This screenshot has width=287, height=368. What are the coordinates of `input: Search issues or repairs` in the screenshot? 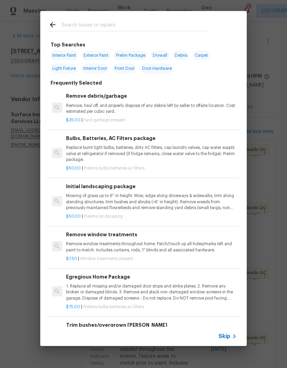 It's located at (135, 26).